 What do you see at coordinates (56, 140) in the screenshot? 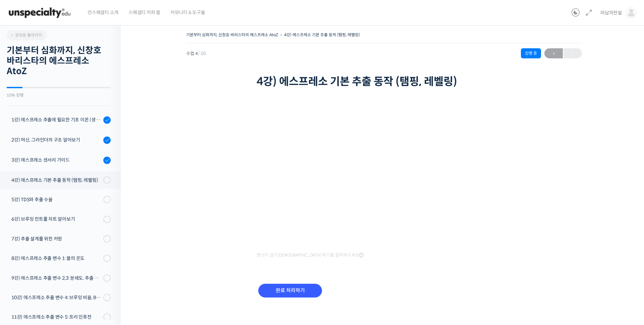
I see `div: 2강) 머신, 그라인더의 구조 알아보기` at bounding box center [56, 140].